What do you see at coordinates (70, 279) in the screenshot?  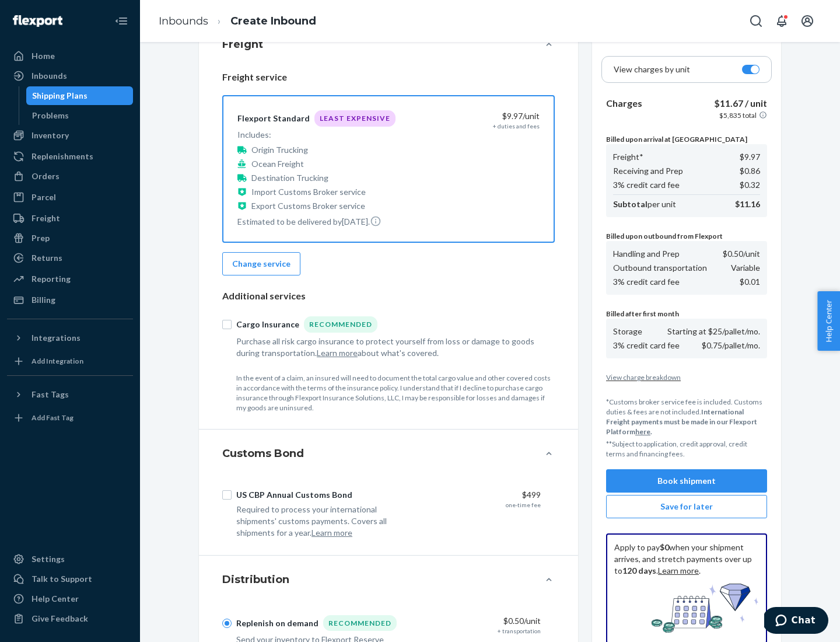 I see `a: Reporting` at bounding box center [70, 279].